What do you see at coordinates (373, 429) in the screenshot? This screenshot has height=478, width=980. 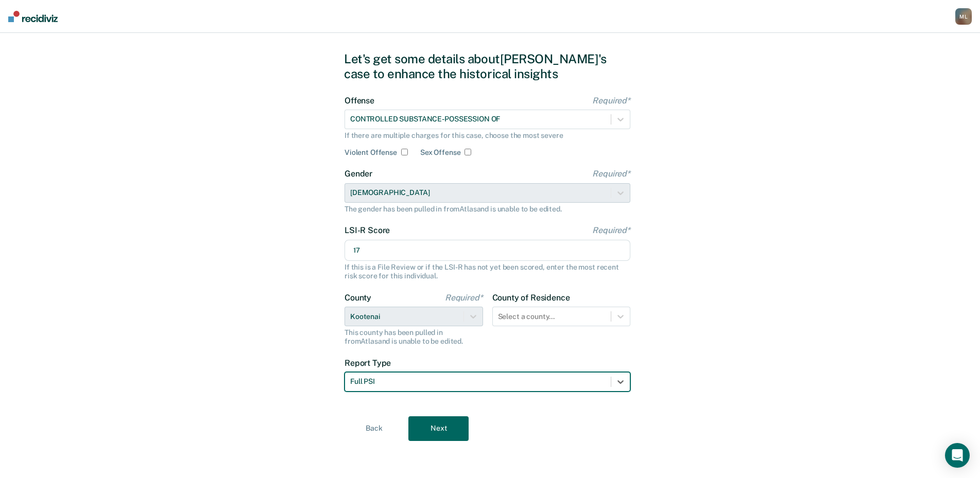 I see `button: Back` at bounding box center [373, 429].